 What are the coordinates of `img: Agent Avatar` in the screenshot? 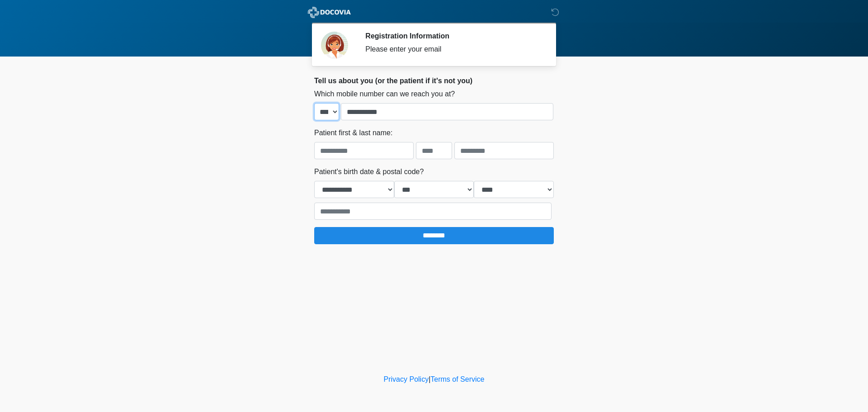 It's located at (335, 45).